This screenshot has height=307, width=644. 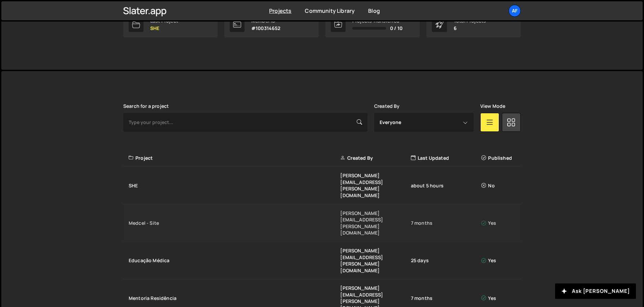 What do you see at coordinates (235, 158) in the screenshot?
I see `div: Project` at bounding box center [235, 158].